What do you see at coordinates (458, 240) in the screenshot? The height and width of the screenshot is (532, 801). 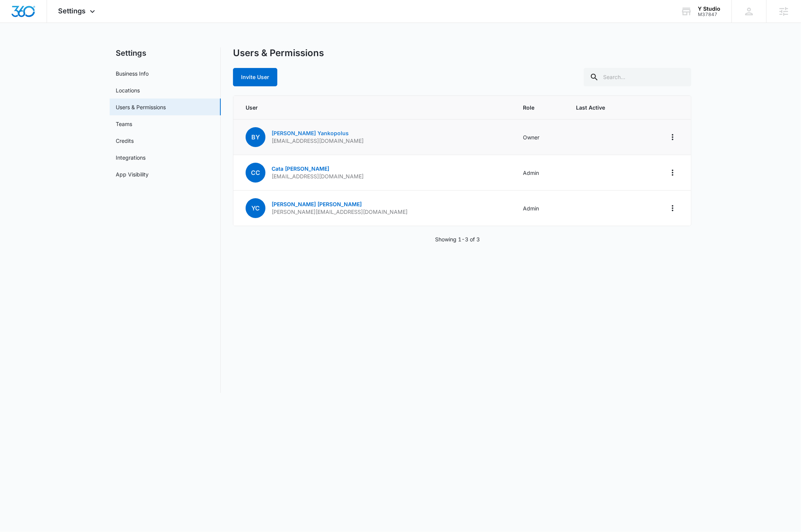 I see `p: Showing 1-3 of 3` at bounding box center [458, 240].